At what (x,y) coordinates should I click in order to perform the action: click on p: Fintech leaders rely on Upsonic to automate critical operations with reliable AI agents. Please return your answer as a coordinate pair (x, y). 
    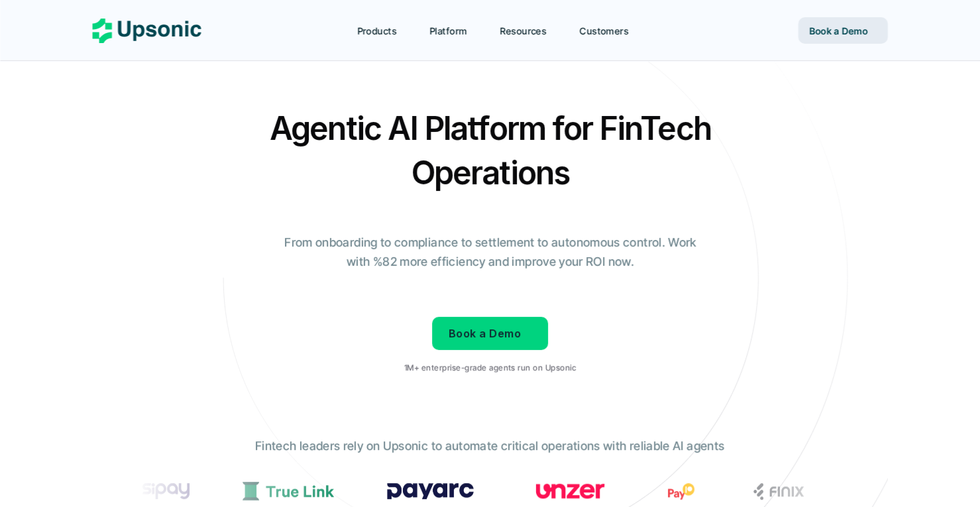
    Looking at the image, I should click on (490, 446).